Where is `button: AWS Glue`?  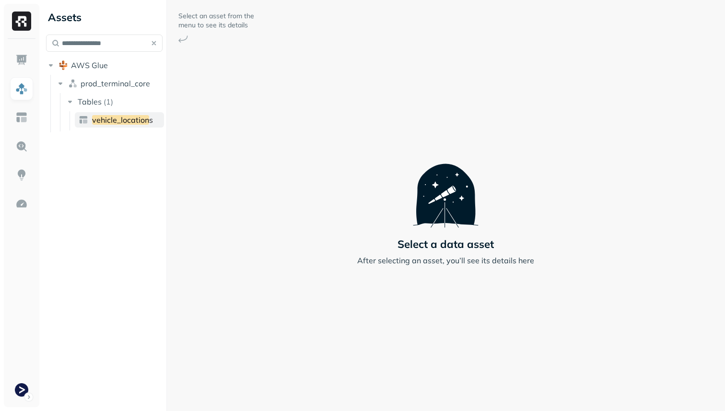
button: AWS Glue is located at coordinates (104, 65).